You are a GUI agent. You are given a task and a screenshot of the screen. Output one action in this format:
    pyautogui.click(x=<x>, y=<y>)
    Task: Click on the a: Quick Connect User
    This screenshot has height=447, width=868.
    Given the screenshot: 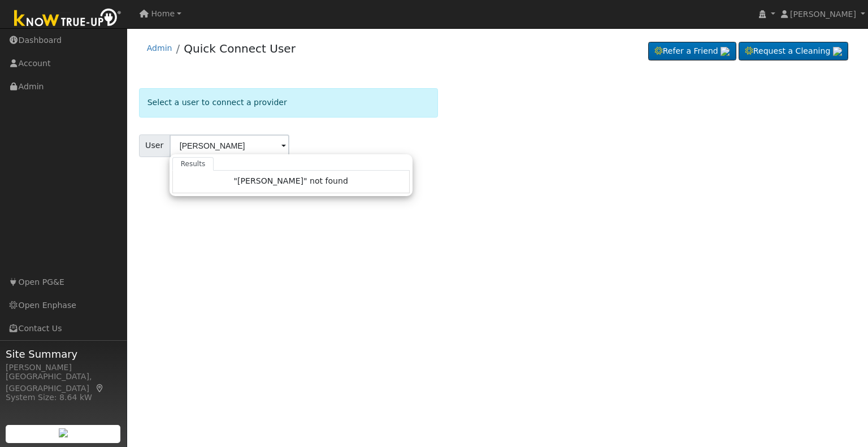 What is the action you would take?
    pyautogui.click(x=240, y=48)
    